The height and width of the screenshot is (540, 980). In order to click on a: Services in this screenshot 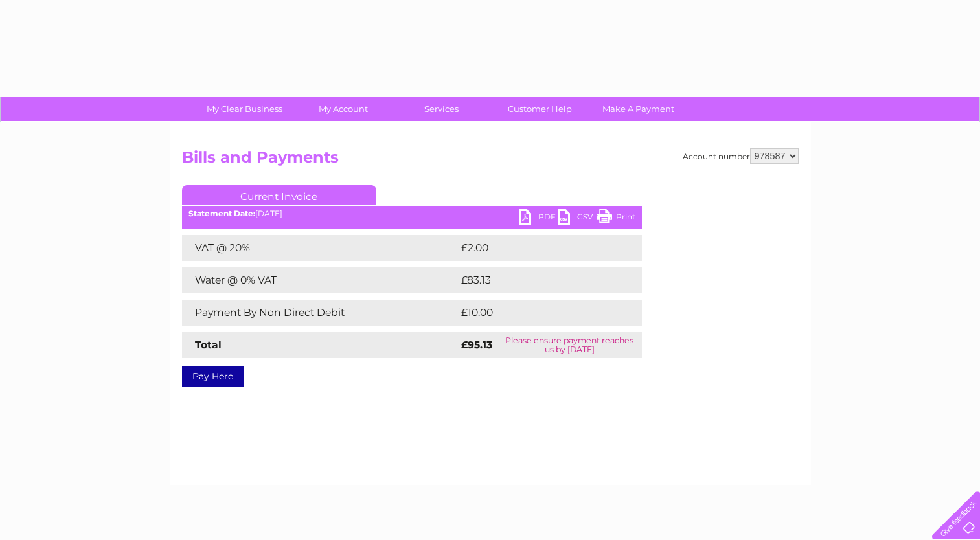, I will do `click(441, 108)`.